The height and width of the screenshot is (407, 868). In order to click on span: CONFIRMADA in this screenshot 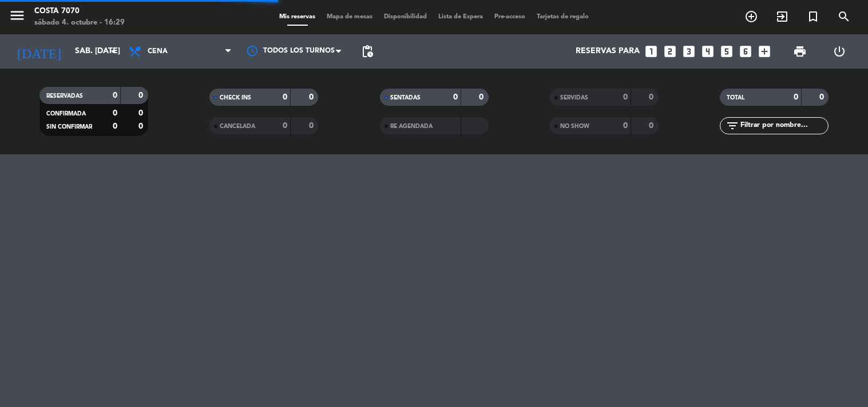, I will do `click(66, 114)`.